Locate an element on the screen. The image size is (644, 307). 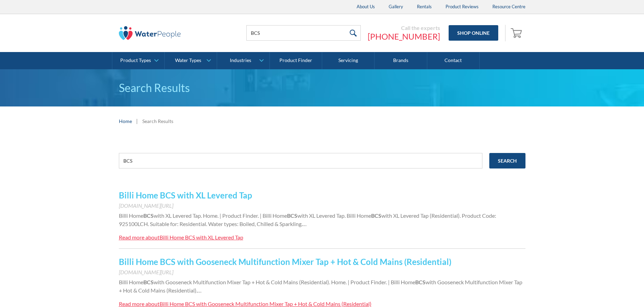
div: Billi Home BCS with Gooseneck Multifunction Mixer Tap + Hot & Cold Mains (Residential) is located at coordinates (265, 304).